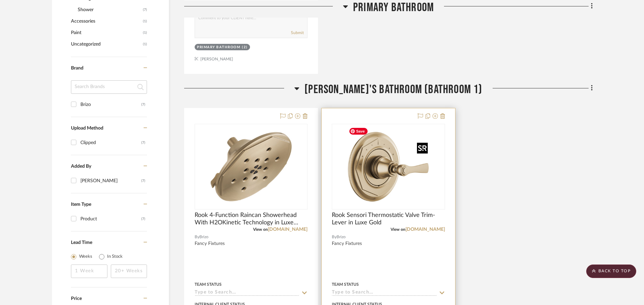 The width and height of the screenshot is (644, 305). What do you see at coordinates (87, 128) in the screenshot?
I see `span: Upload Method` at bounding box center [87, 128].